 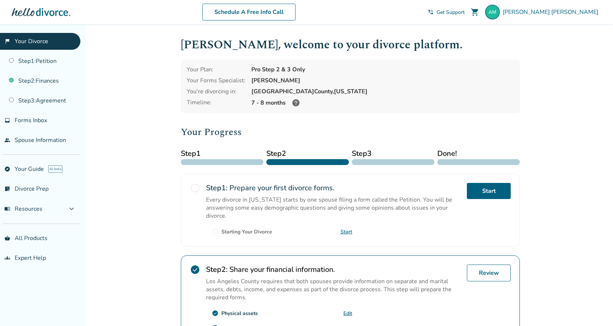 What do you see at coordinates (249, 12) in the screenshot?
I see `a: Schedule A Free Info Call` at bounding box center [249, 12].